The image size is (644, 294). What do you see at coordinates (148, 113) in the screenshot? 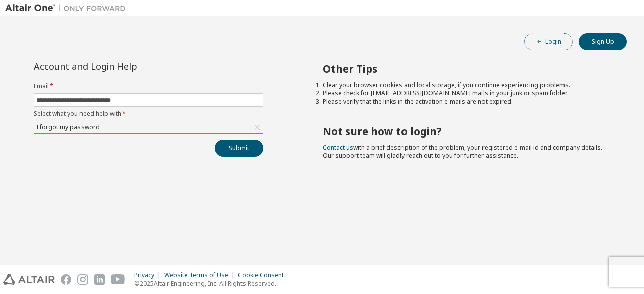
I see `label: Select what you need help with` at bounding box center [148, 113].